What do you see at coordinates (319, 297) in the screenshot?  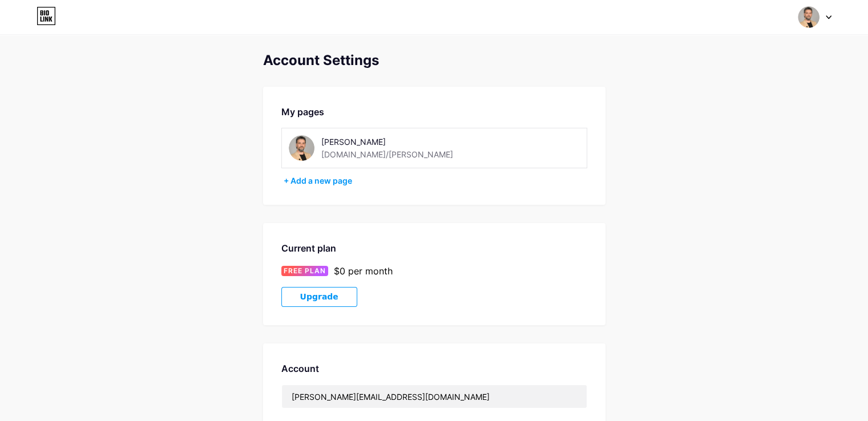 I see `button: Upgrade` at bounding box center [319, 297].